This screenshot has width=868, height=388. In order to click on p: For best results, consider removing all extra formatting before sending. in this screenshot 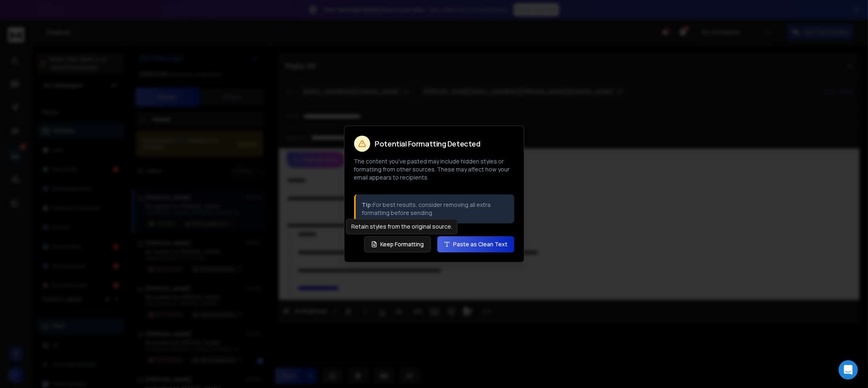, I will do `click(435, 209)`.